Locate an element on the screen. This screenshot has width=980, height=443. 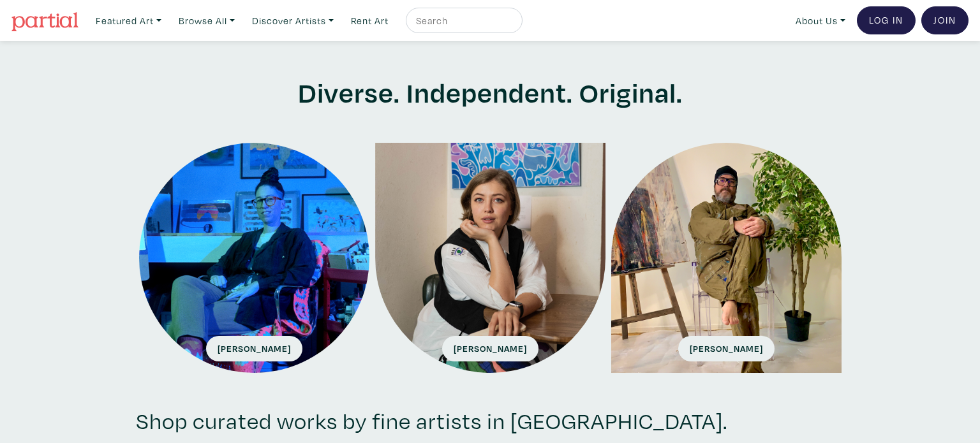
a: Log In is located at coordinates (886, 21).